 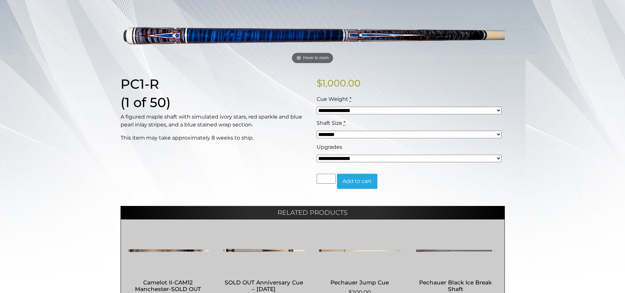 I want to click on input: Product quantity, so click(x=326, y=179).